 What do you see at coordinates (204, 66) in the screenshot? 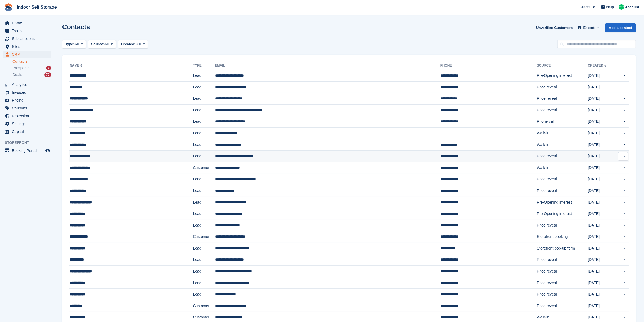
I see `th: Type` at bounding box center [204, 66].